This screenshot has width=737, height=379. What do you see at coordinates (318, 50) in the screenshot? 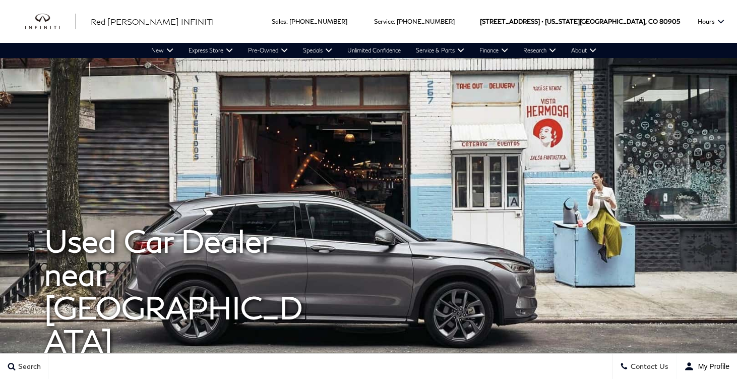
I see `a: Specials` at bounding box center [318, 50].